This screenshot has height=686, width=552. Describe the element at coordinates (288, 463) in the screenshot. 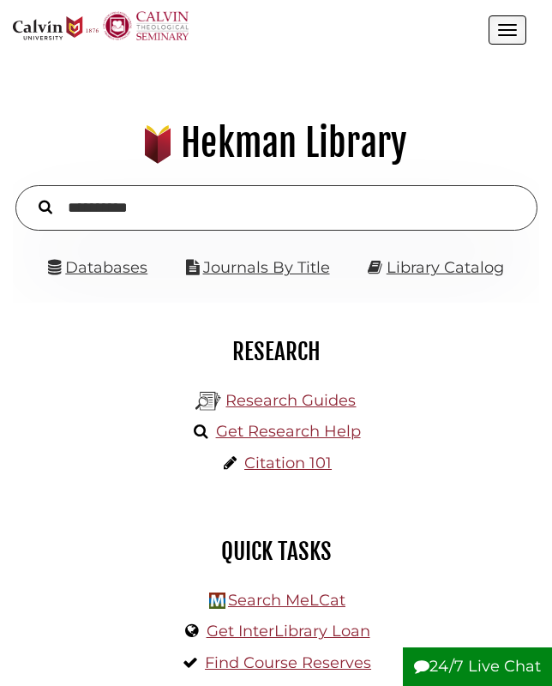

I see `a: Citation 101` at that location.